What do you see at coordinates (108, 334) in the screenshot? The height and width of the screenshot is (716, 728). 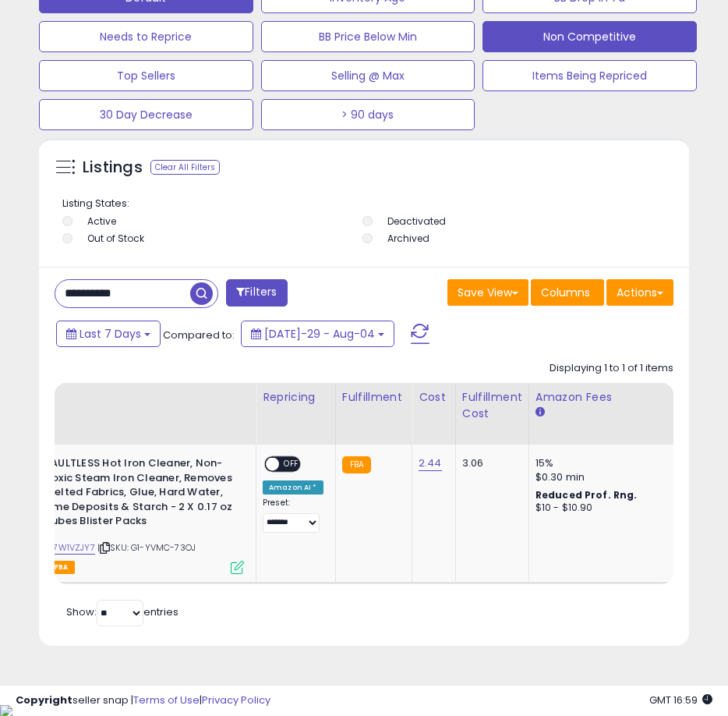 I see `button: Last 7 Days` at bounding box center [108, 334].